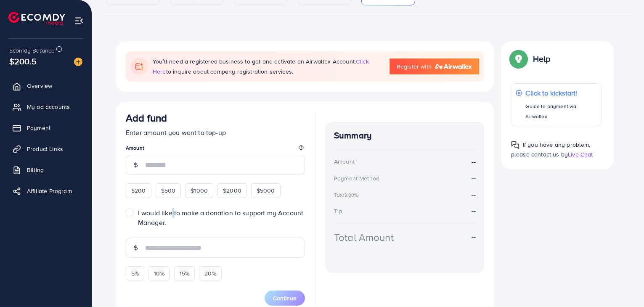  I want to click on div: Tip, so click(338, 211).